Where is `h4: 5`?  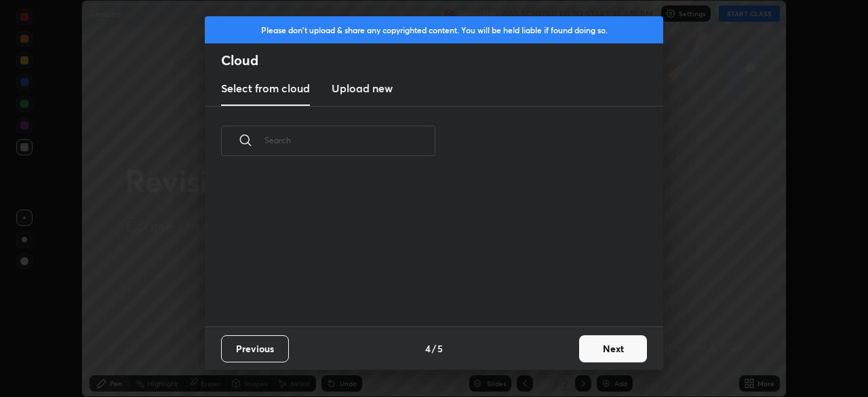
h4: 5 is located at coordinates (440, 348).